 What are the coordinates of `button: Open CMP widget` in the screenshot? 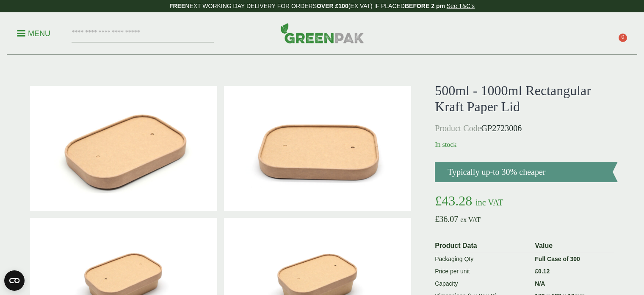 It's located at (15, 280).